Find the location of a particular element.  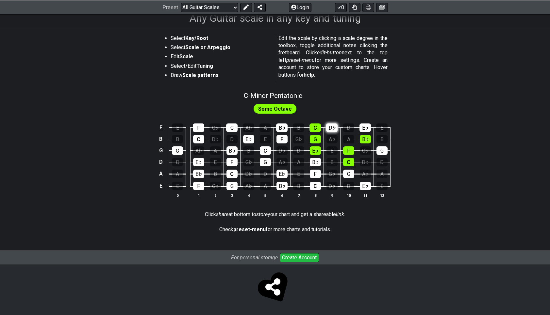

button: Print is located at coordinates (369, 7).